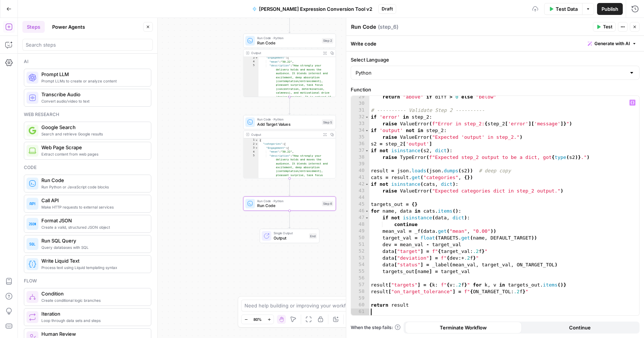  I want to click on span: Iteration, so click(93, 314).